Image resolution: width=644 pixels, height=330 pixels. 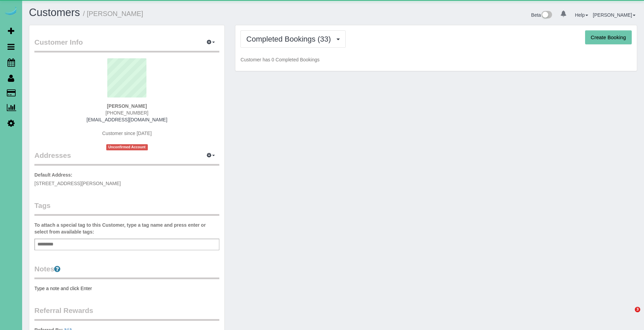 I want to click on img: New interface, so click(x=546, y=15).